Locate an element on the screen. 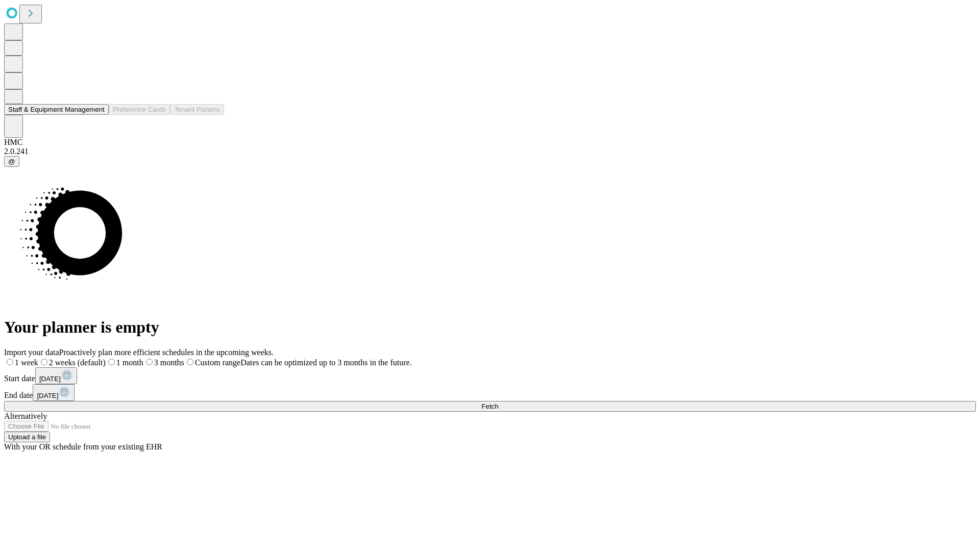 This screenshot has height=551, width=980. span: 1 week is located at coordinates (27, 362).